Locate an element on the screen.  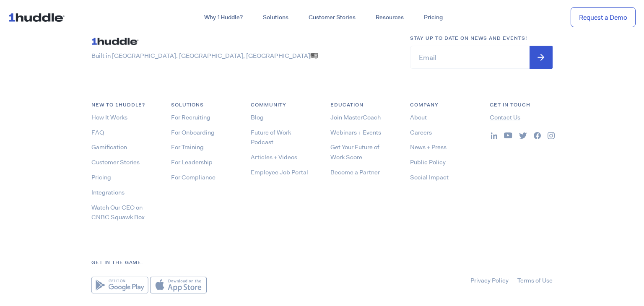
a: Future of Work Podcast is located at coordinates (271, 138).